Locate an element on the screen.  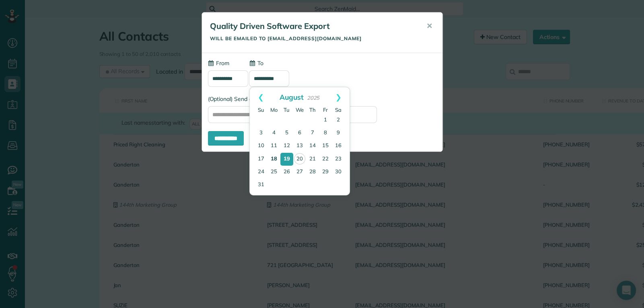
a: Prev is located at coordinates (261, 97).